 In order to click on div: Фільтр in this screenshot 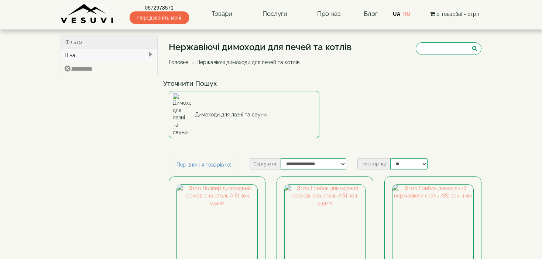, I will do `click(109, 42)`.